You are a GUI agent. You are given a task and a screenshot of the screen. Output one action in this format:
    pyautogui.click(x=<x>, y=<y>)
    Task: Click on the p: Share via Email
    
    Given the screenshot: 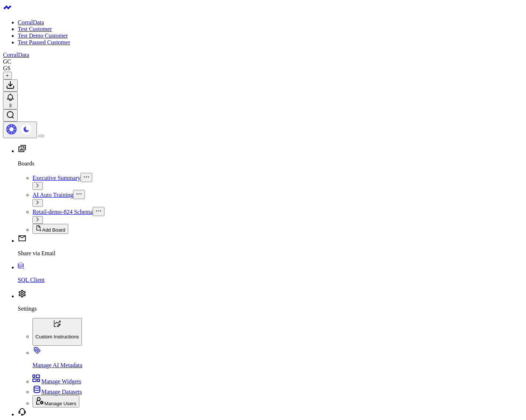 What is the action you would take?
    pyautogui.click(x=270, y=253)
    